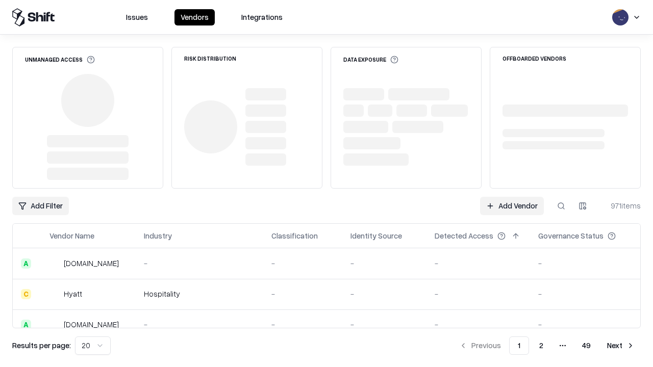 The width and height of the screenshot is (653, 367). What do you see at coordinates (41, 345) in the screenshot?
I see `p: Results per page:` at bounding box center [41, 345].